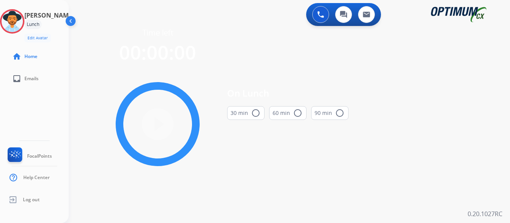 Image resolution: width=510 pixels, height=223 pixels. Describe the element at coordinates (288, 93) in the screenshot. I see `span: On Lunch` at that location.